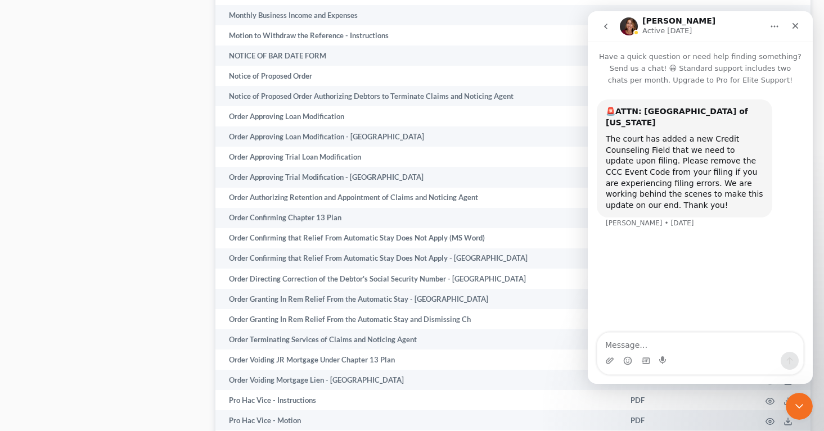  I want to click on td: Order Confirming Chapter 13 Plan, so click(418, 218).